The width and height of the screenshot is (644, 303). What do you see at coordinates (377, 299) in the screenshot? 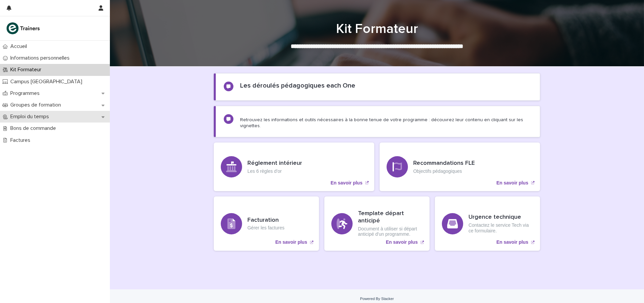
I see `a: Powered By Stacker` at bounding box center [377, 299].